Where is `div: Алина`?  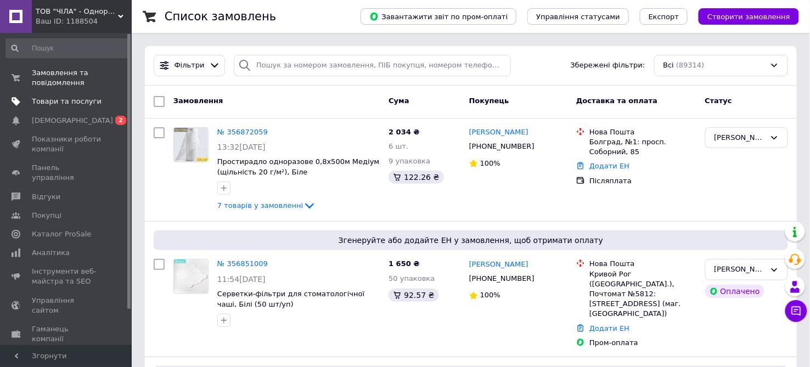 div: Алина is located at coordinates (740, 270).